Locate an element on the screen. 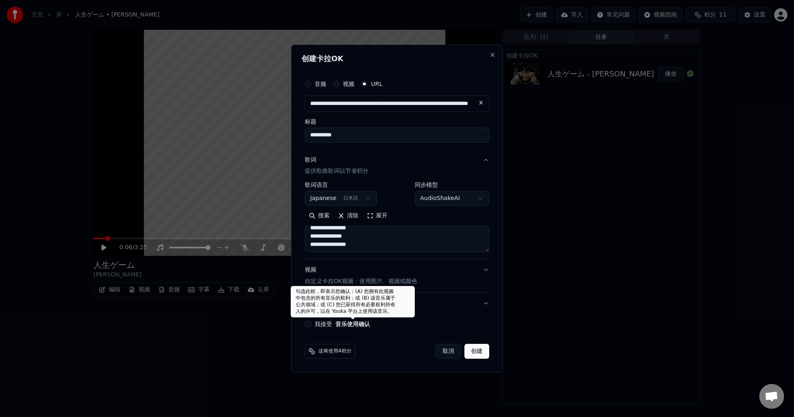  p: 自定义卡拉OK视频：使用图片、视频或颜色 is located at coordinates (361, 282).